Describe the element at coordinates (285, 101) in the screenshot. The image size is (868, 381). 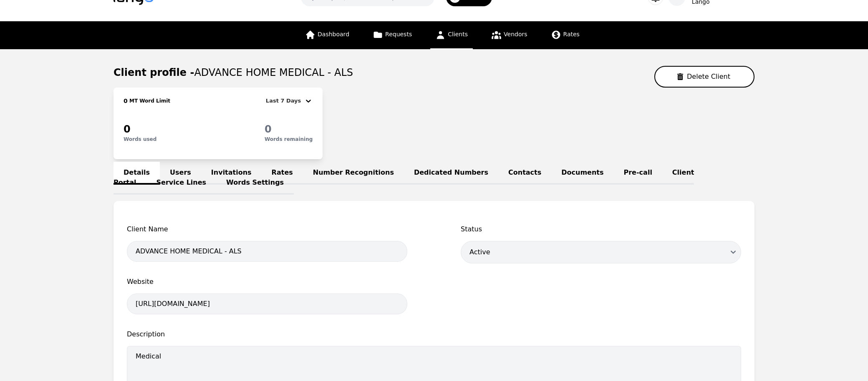
I see `div: Last 7 Days` at that location.